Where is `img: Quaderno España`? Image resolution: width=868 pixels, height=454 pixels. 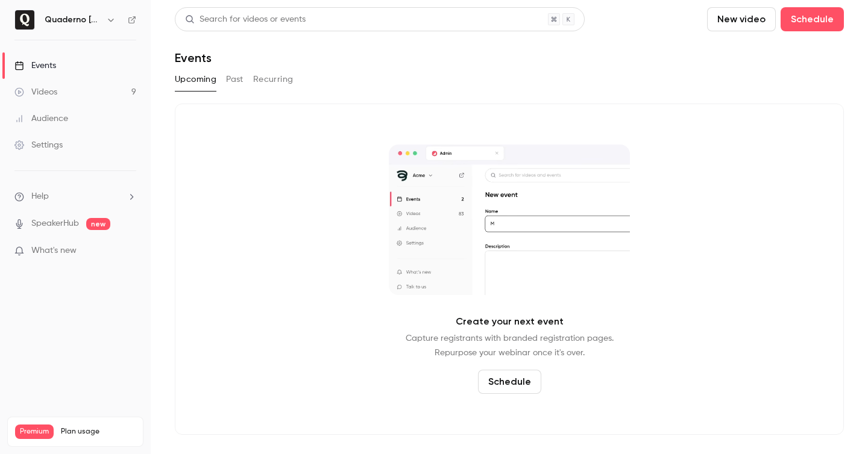
img: Quaderno España is located at coordinates (25, 20).